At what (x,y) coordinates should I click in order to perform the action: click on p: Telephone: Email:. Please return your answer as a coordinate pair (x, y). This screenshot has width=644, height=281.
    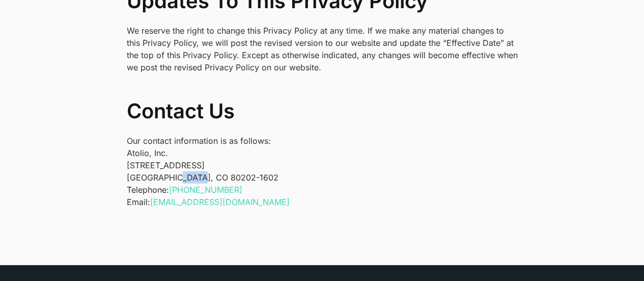
    Looking at the image, I should click on (322, 196).